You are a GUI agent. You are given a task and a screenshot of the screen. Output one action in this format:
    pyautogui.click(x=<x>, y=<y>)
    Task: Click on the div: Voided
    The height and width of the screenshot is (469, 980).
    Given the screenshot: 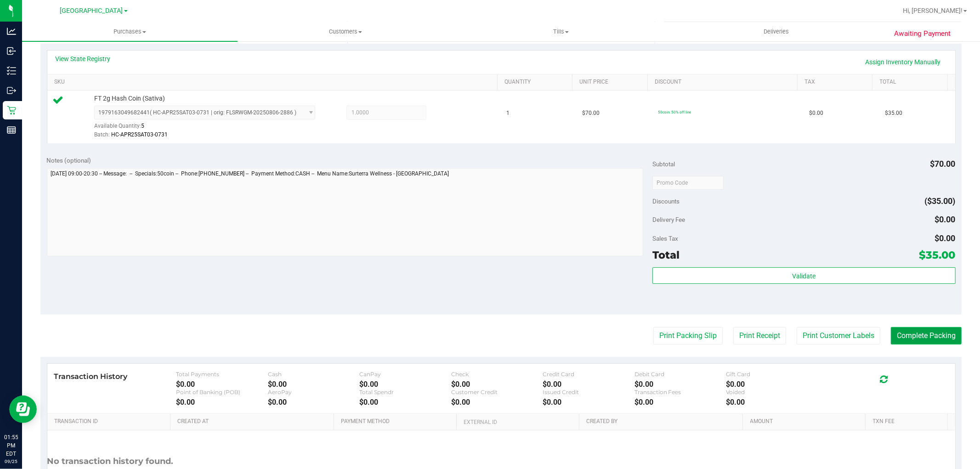 What is the action you would take?
    pyautogui.click(x=772, y=392)
    